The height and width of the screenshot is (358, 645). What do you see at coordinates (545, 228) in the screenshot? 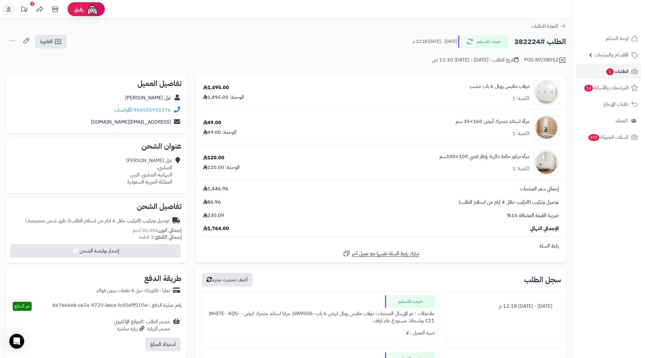
I see `span: الإجمالي النهائي` at bounding box center [545, 228].